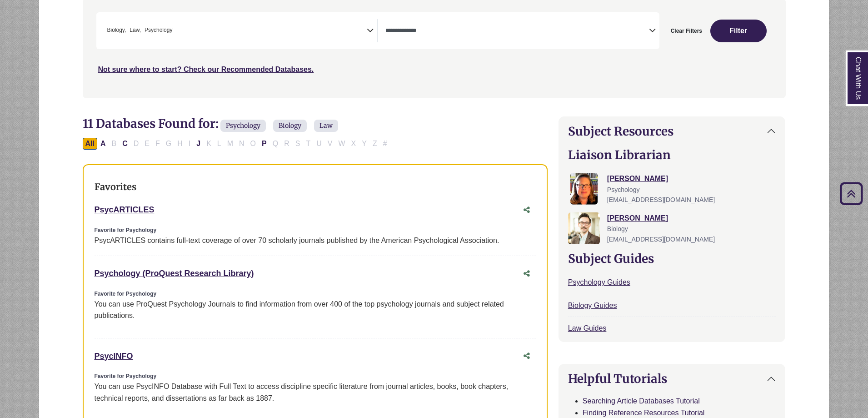  Describe the element at coordinates (584, 228) in the screenshot. I see `img: Greg Rosauer` at that location.